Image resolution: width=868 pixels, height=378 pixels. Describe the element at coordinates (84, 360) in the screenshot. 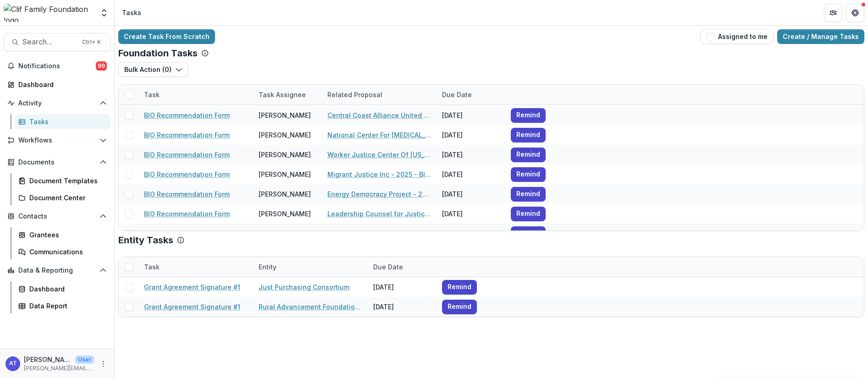

I see `p: User` at that location.